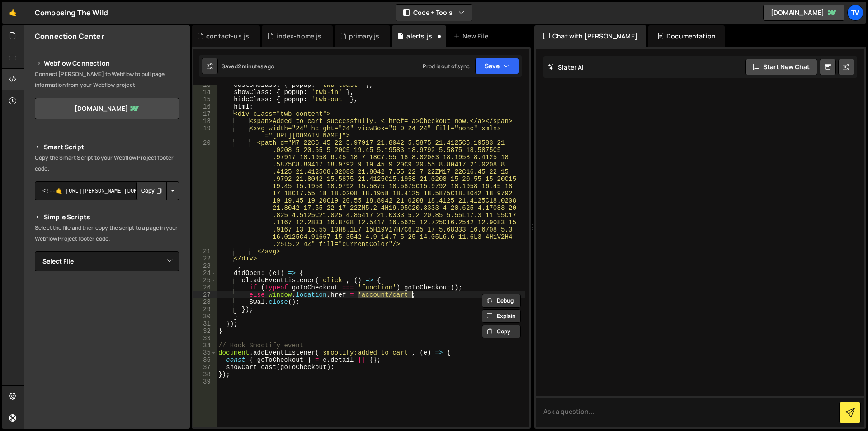 The image size is (868, 431). I want to click on div: 22, so click(205, 259).